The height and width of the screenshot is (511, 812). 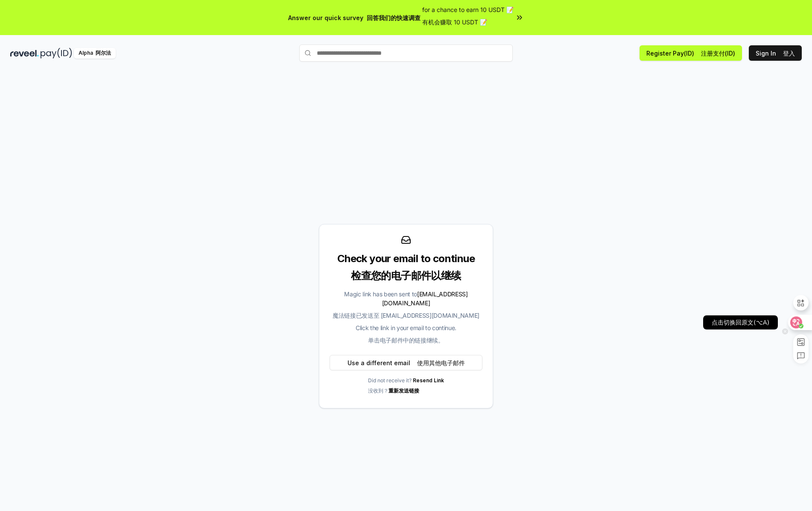 I want to click on font: 阿尔法, so click(x=104, y=53).